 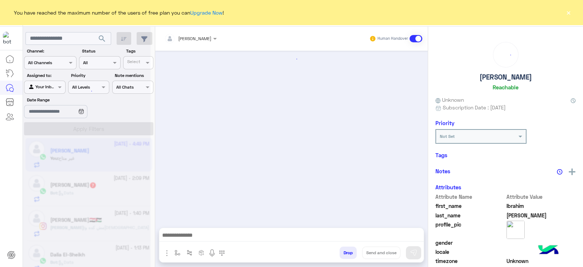 I want to click on img: Trigger scenario, so click(x=189, y=252).